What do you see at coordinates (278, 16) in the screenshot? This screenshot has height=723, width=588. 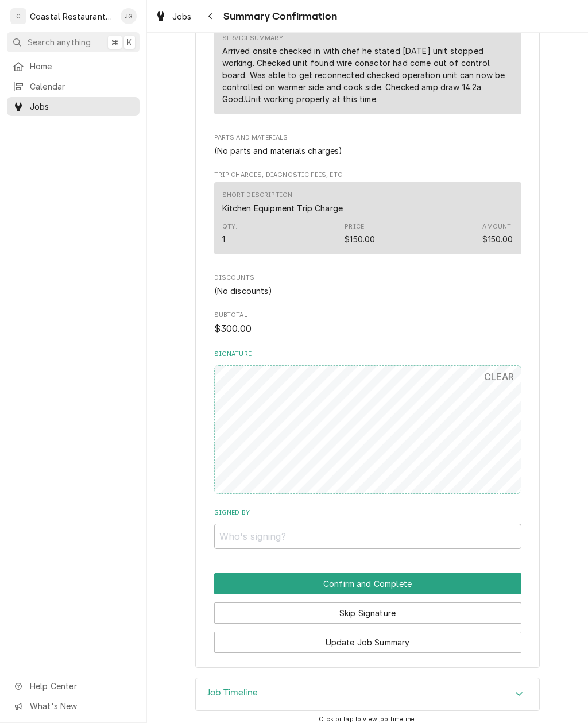 I see `span: Summary Confirmation` at bounding box center [278, 16].